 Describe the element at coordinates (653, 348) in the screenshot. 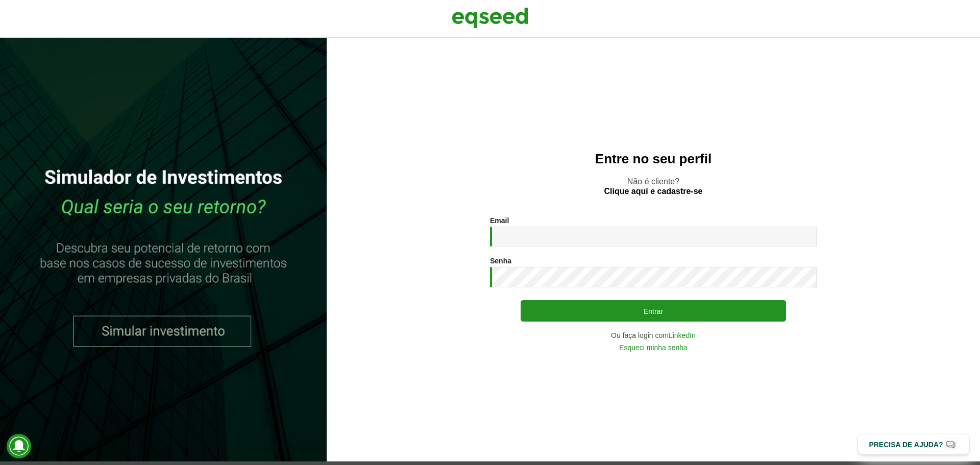

I see `a: Esqueci minha senha` at that location.